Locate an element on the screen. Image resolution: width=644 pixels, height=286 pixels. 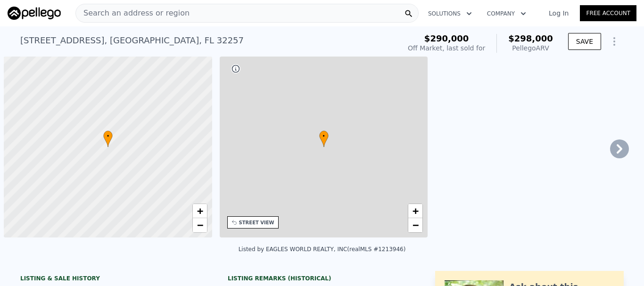
span: Search an address or region is located at coordinates (133, 13).